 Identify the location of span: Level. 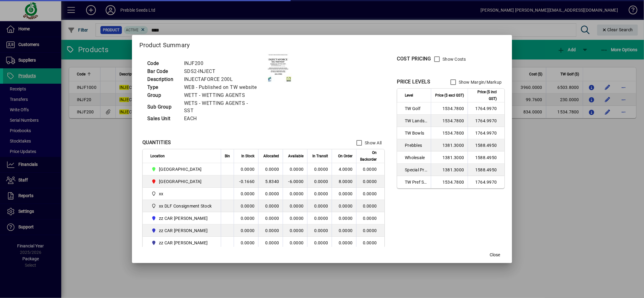
(409, 95).